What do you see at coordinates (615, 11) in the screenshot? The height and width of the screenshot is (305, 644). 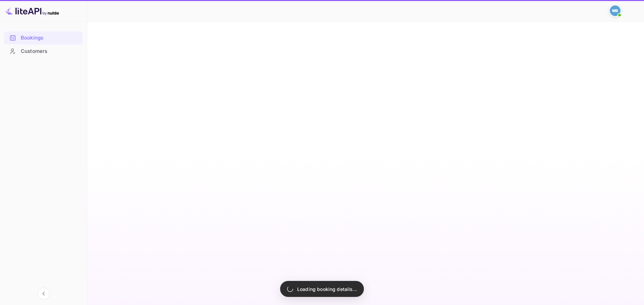 I see `img: Mohcine Belkhir` at bounding box center [615, 11].